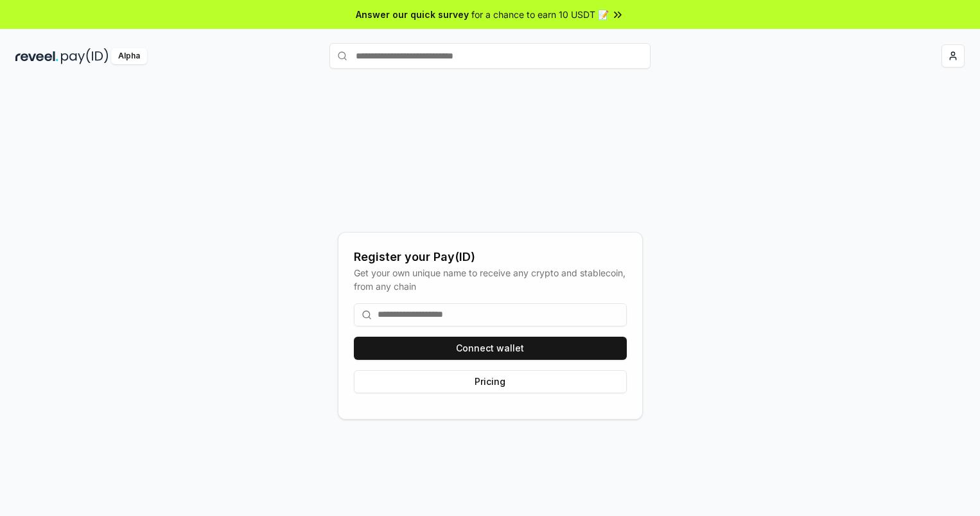  I want to click on button: Connect wallet, so click(490, 348).